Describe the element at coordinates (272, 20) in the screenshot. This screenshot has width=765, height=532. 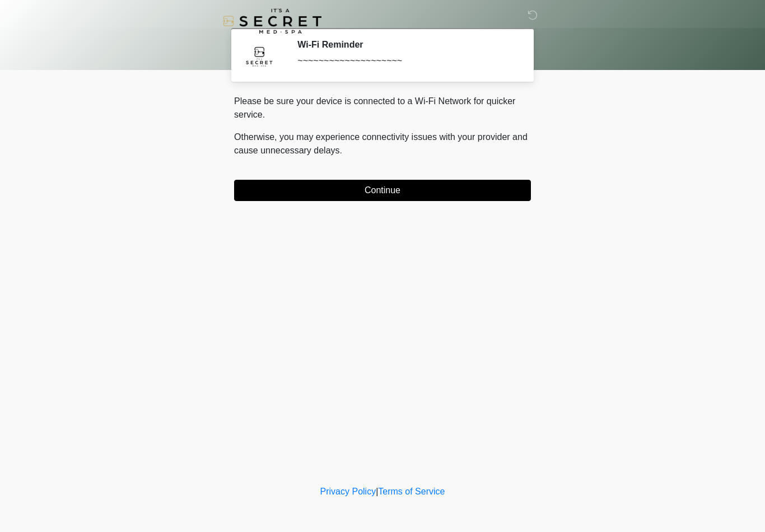
I see `img: It's A Secret Med Spa Logo` at that location.